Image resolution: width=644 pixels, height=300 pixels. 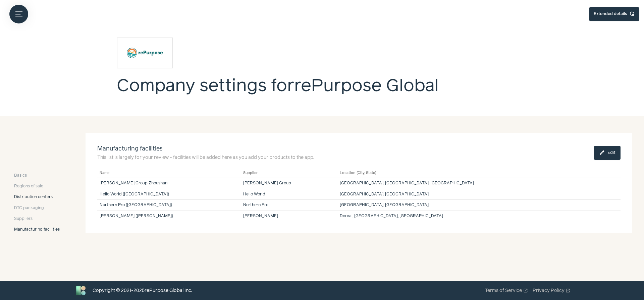 What do you see at coordinates (145, 53) in the screenshot?
I see `img: Company logo` at bounding box center [145, 53].